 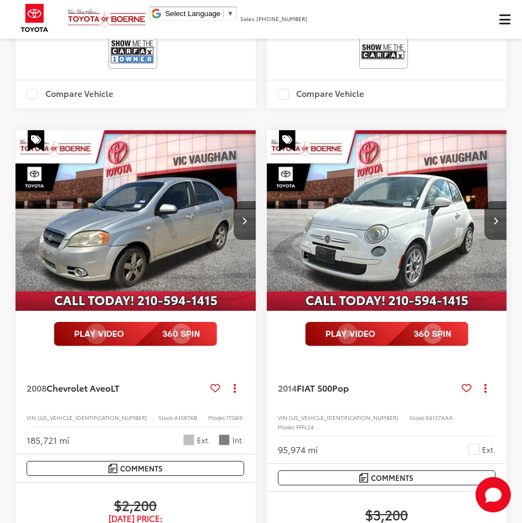 What do you see at coordinates (387, 220) in the screenshot?
I see `img: 2014 FIAT 500 Pop` at bounding box center [387, 220].